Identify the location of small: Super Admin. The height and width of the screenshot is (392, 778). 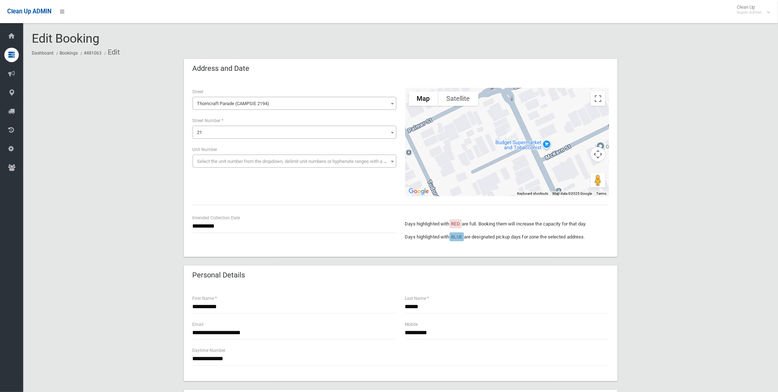
(750, 12).